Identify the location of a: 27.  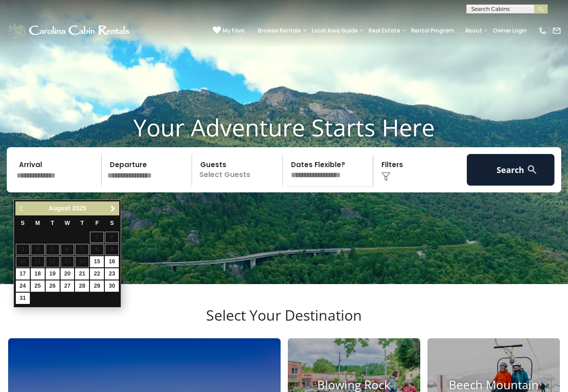
(67, 286).